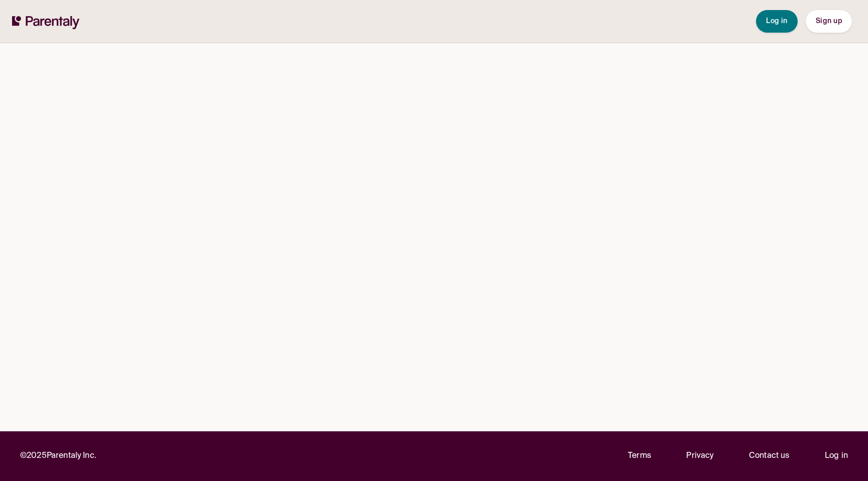  I want to click on span: Log in, so click(776, 21).